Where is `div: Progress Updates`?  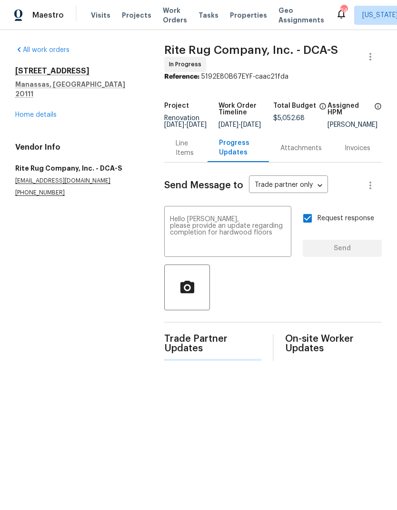
div: Progress Updates is located at coordinates (238, 148).